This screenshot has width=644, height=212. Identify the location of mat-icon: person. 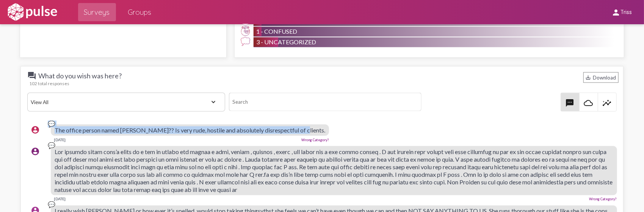
(616, 13).